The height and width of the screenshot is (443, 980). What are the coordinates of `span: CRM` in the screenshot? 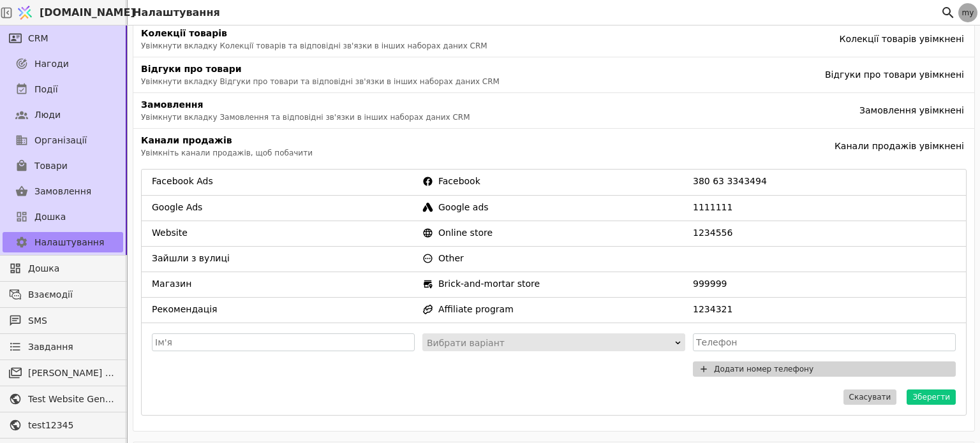 It's located at (38, 38).